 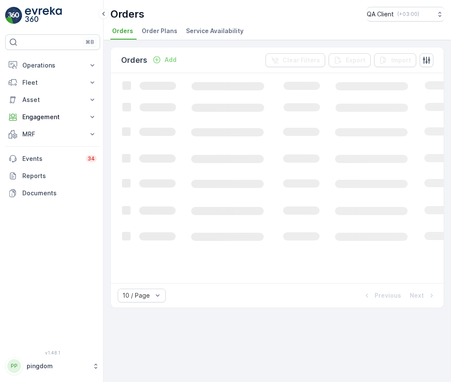 What do you see at coordinates (301, 60) in the screenshot?
I see `p: Clear Filters` at bounding box center [301, 60].